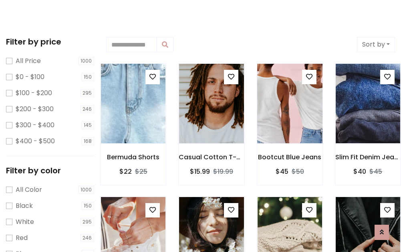  Describe the element at coordinates (35, 125) in the screenshot. I see `label: $300 - $400` at that location.